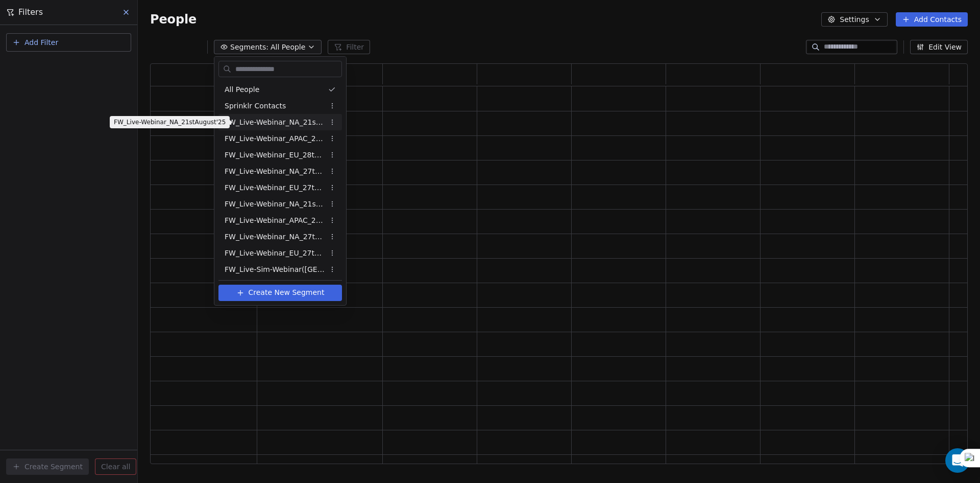 This screenshot has height=483, width=980. Describe the element at coordinates (287, 292) in the screenshot. I see `span: Create New Segment` at that location.